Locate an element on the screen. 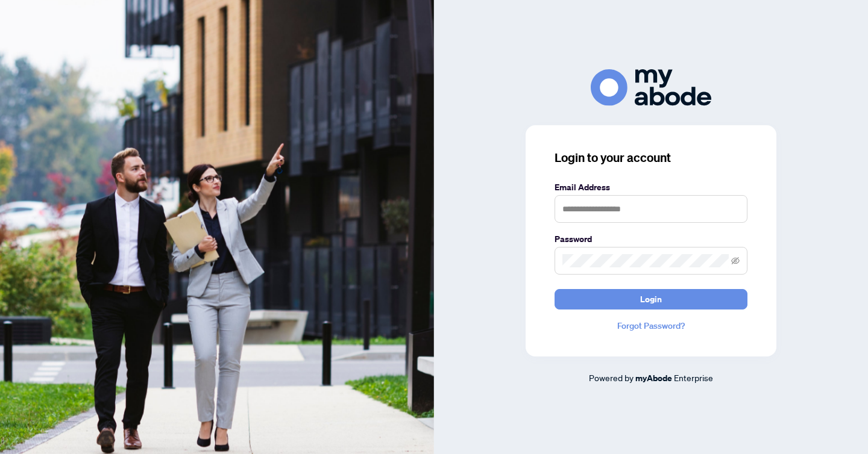 The width and height of the screenshot is (868, 454). a: myAbode is located at coordinates (653, 378).